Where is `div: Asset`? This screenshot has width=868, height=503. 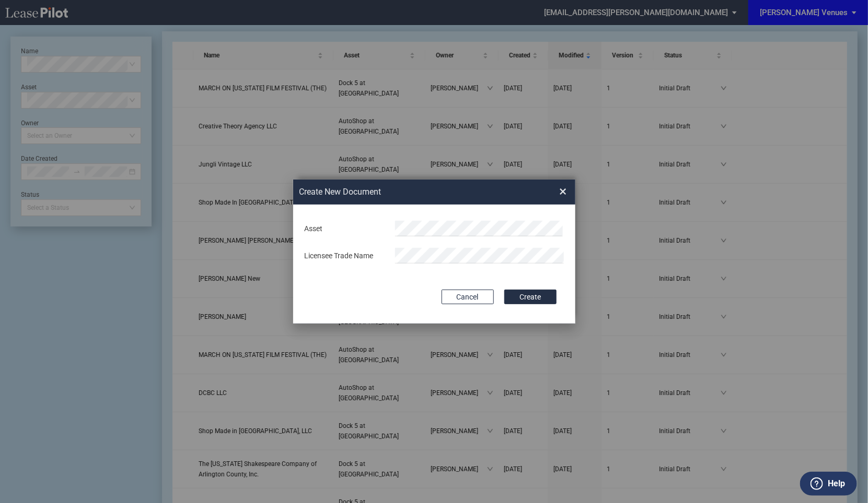
div: Asset is located at coordinates (343, 229).